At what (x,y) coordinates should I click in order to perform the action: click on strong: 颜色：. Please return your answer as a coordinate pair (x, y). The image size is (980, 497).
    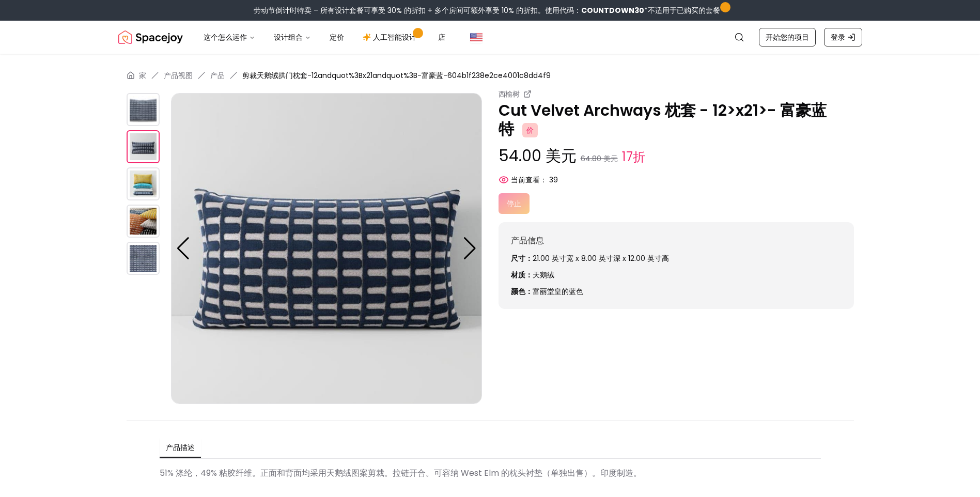
    Looking at the image, I should click on (522, 291).